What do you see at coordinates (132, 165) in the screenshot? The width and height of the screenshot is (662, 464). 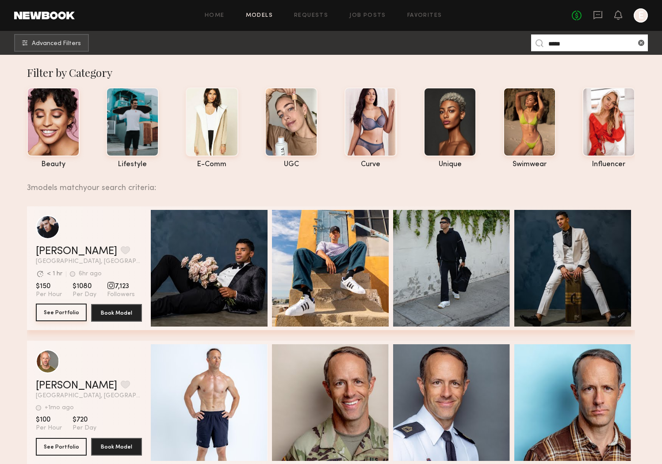 I see `div: lifestyle` at bounding box center [132, 165].